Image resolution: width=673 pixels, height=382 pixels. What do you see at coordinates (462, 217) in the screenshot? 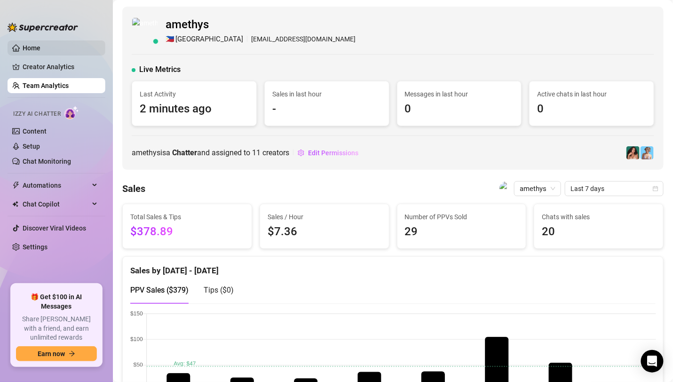
I see `span: Number of PPVs Sold` at bounding box center [462, 217].